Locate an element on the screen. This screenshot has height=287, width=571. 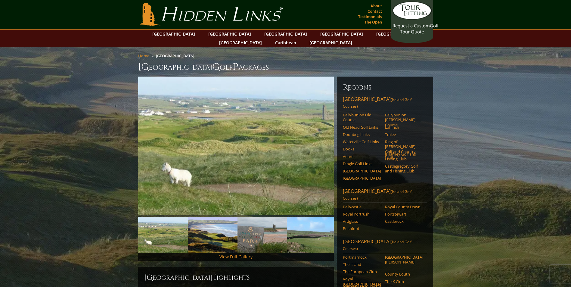
a: Tralee is located at coordinates (404, 134).